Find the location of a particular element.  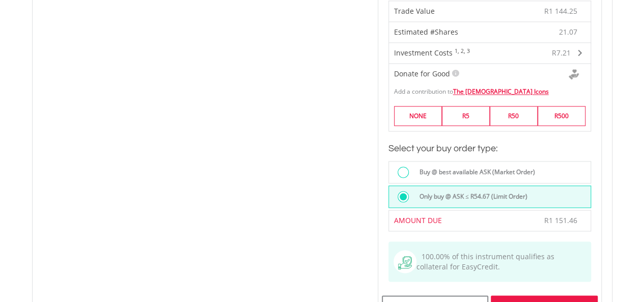

sup: 1, 2, 3 is located at coordinates (463, 51).